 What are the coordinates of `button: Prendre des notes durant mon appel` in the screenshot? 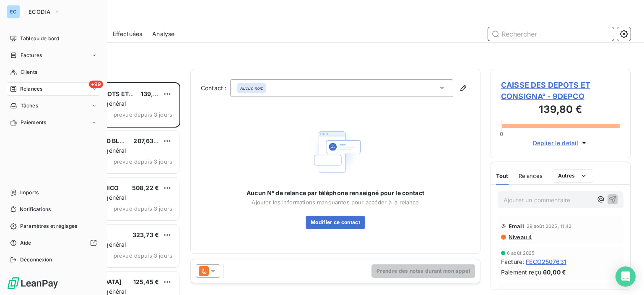 It's located at (423, 271).